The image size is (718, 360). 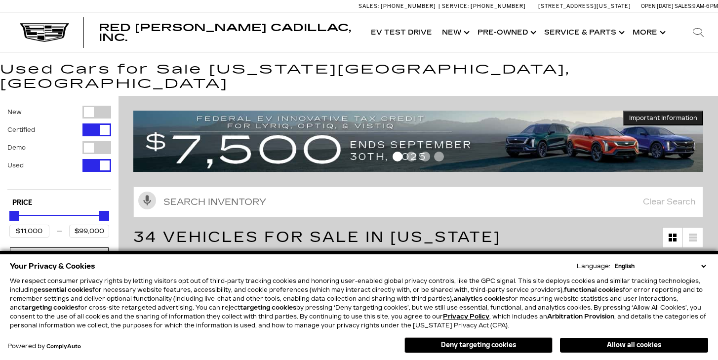 I want to click on img: vrp-tax-ending-august-version, so click(x=418, y=141).